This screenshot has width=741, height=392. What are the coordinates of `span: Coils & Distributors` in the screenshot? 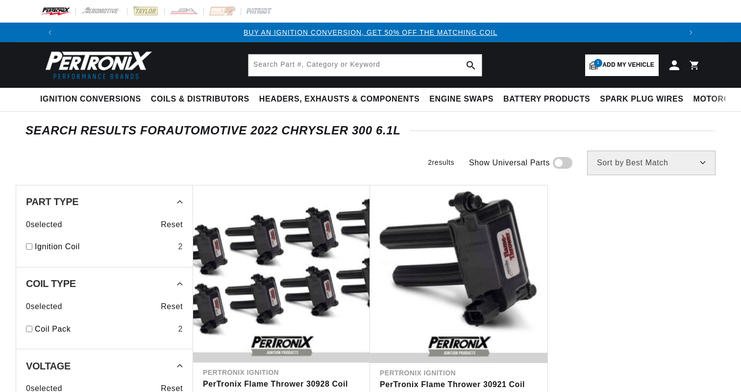 It's located at (200, 99).